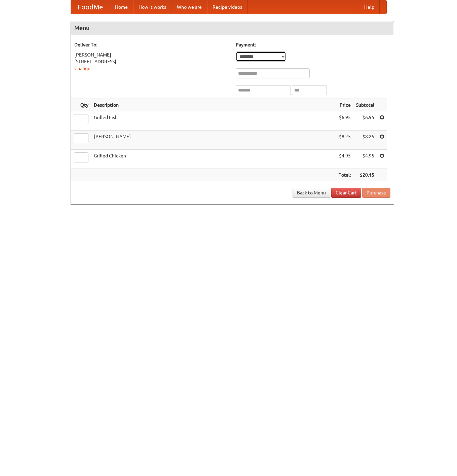  What do you see at coordinates (152, 45) in the screenshot?
I see `h5: Deliver To:` at bounding box center [152, 45].